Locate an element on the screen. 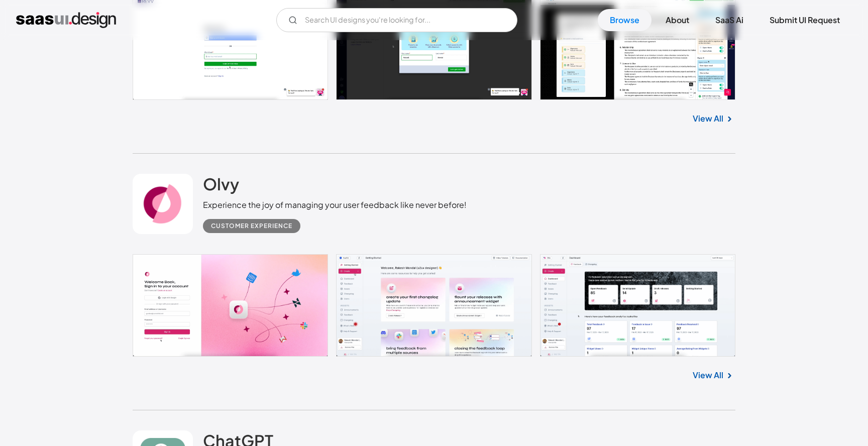  div: Experience the joy of managing your user feedback like never before! is located at coordinates (335, 205).